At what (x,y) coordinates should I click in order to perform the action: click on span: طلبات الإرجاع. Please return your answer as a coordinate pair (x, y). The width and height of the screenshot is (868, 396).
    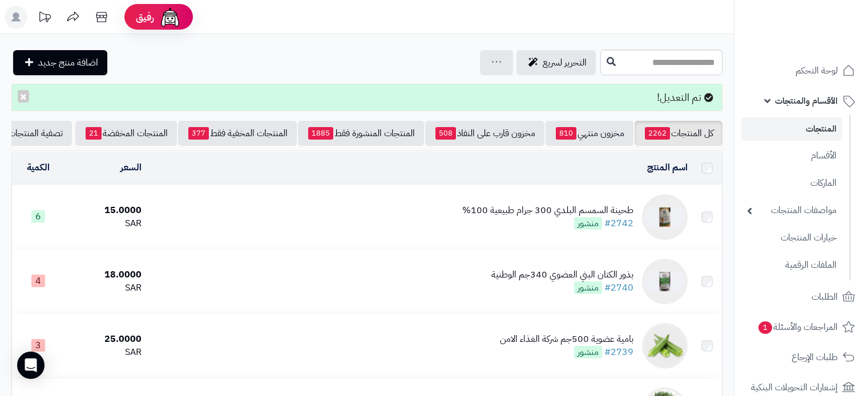
    Looking at the image, I should click on (814, 357).